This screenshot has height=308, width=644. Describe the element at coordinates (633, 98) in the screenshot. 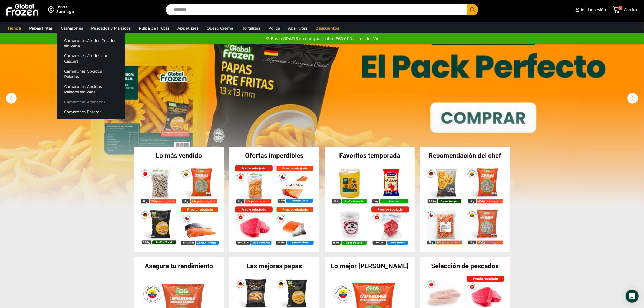

I see `div: Next slide` at that location.